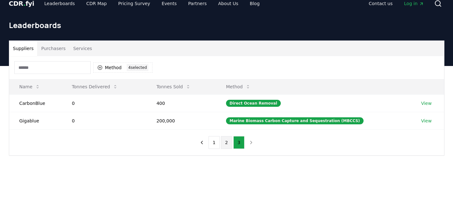 The width and height of the screenshot is (453, 219). What do you see at coordinates (181, 103) in the screenshot?
I see `td: 400` at bounding box center [181, 103].